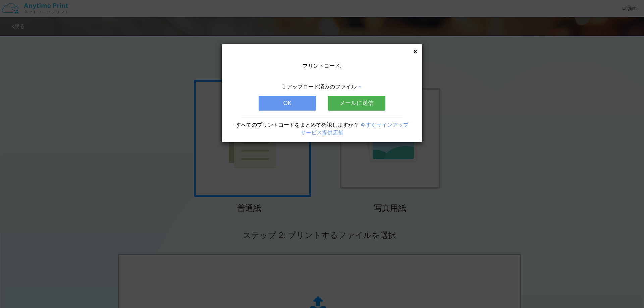  Describe the element at coordinates (384, 125) in the screenshot. I see `a: 今すぐサインアップ` at that location.